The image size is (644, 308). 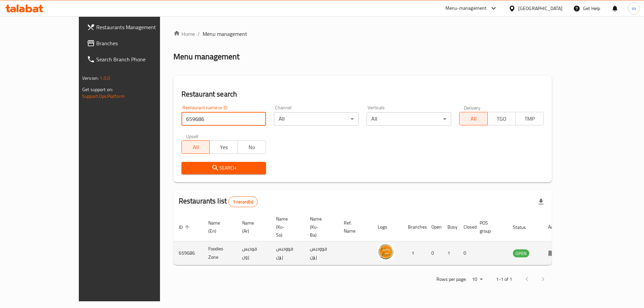 What do you see at coordinates (489, 227) in the screenshot?
I see `span: POS group` at bounding box center [489, 227].